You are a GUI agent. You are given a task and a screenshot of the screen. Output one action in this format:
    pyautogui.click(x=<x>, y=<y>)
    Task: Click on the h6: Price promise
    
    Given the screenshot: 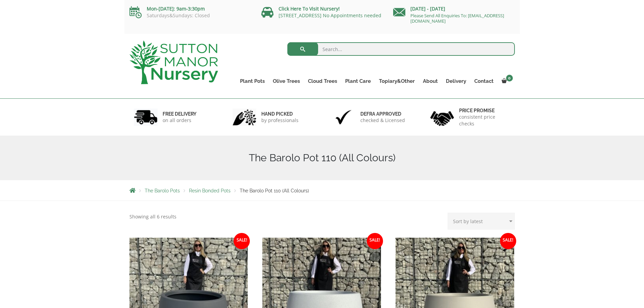 What is the action you would take?
    pyautogui.click(x=485, y=110)
    